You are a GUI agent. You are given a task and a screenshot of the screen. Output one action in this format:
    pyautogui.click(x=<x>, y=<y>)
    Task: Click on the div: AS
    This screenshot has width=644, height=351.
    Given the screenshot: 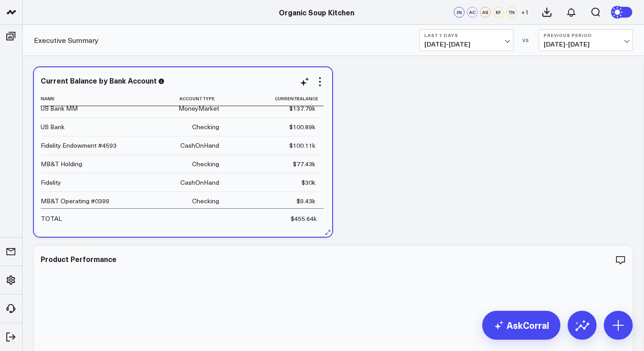 What is the action you would take?
    pyautogui.click(x=485, y=12)
    